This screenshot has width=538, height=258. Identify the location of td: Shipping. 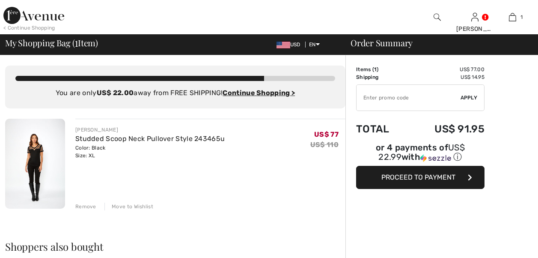
(382, 77).